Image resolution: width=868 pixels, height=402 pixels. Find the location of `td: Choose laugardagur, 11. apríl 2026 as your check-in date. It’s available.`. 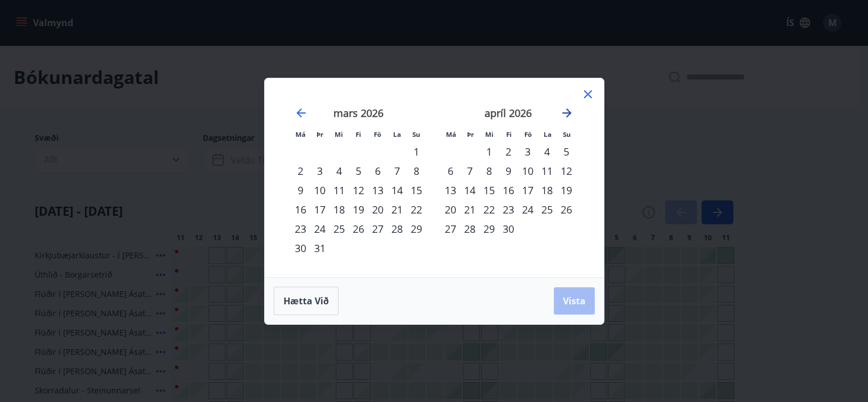

td: Choose laugardagur, 11. apríl 2026 as your check-in date. It’s available. is located at coordinates (547, 171).